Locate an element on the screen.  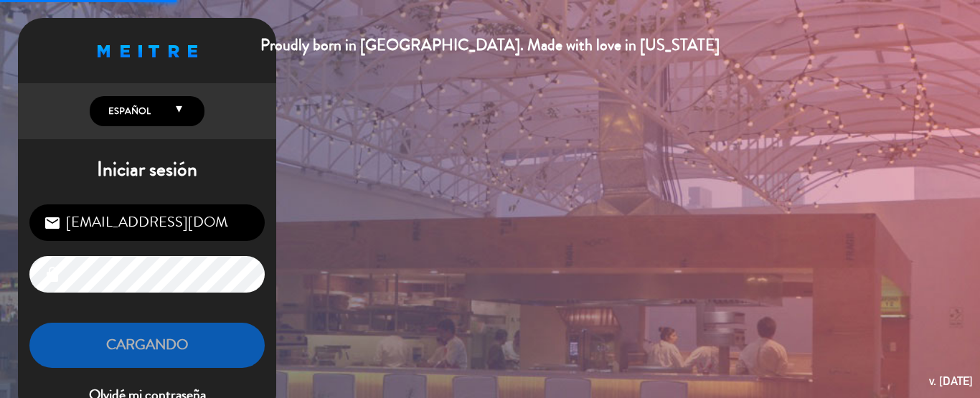
i: email is located at coordinates (52, 223).